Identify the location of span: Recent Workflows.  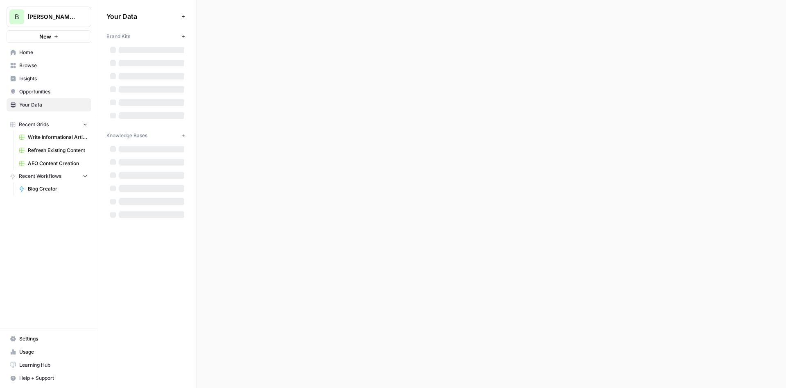
(40, 176).